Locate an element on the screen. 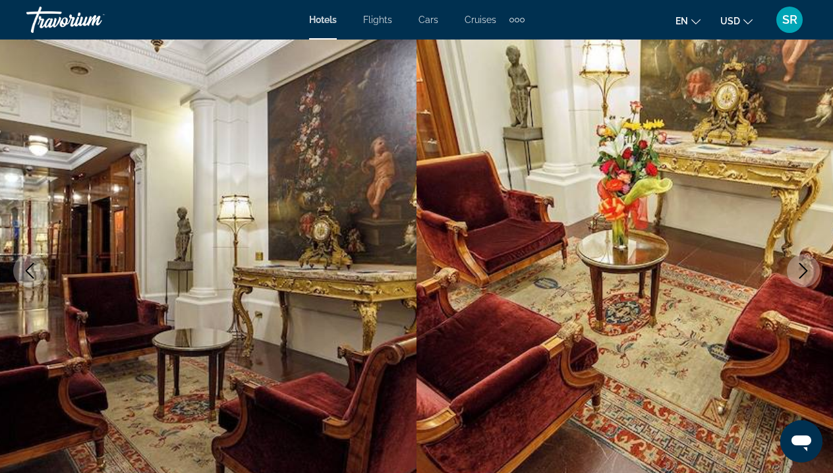  a: Flights is located at coordinates (378, 20).